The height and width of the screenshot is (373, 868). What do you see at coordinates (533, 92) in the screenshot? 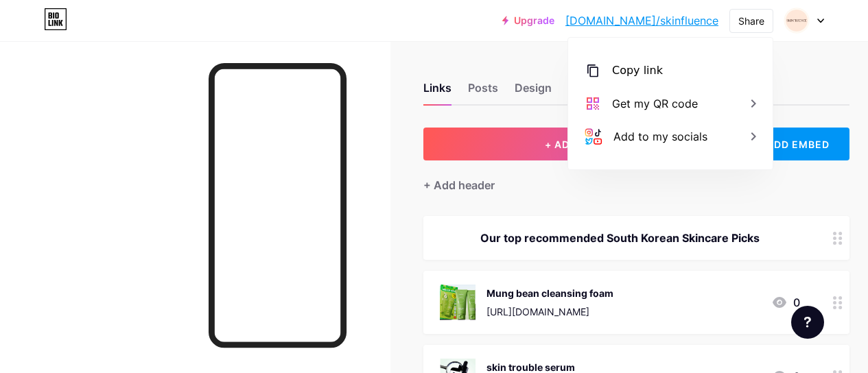
I see `div: Design` at bounding box center [533, 92].